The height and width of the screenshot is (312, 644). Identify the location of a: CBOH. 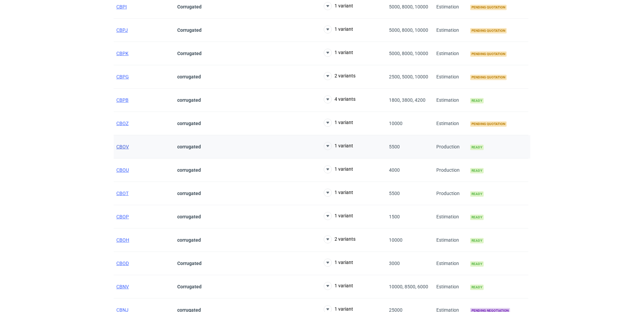
(123, 240).